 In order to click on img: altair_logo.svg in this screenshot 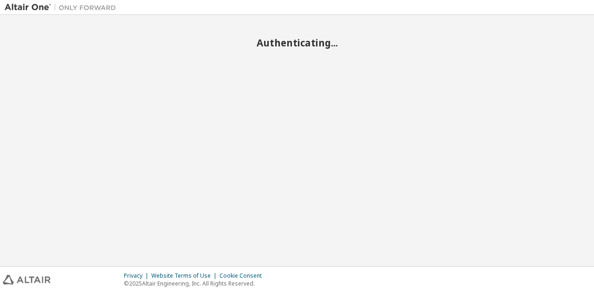, I will do `click(26, 280)`.